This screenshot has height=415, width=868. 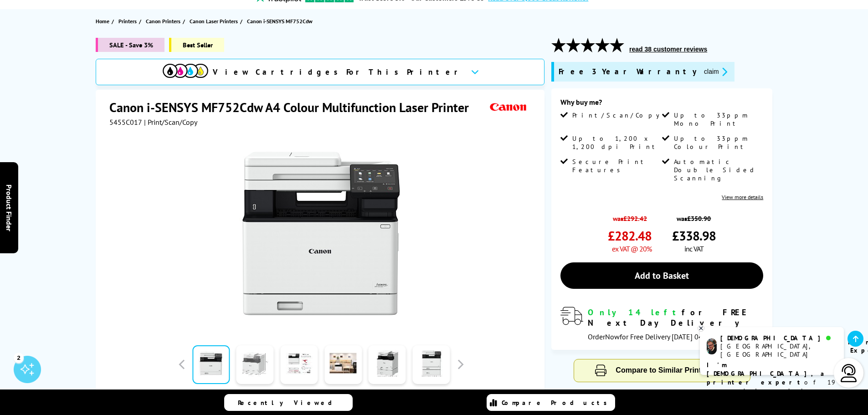 What do you see at coordinates (130, 45) in the screenshot?
I see `span: SALE - Save 3%` at bounding box center [130, 45].